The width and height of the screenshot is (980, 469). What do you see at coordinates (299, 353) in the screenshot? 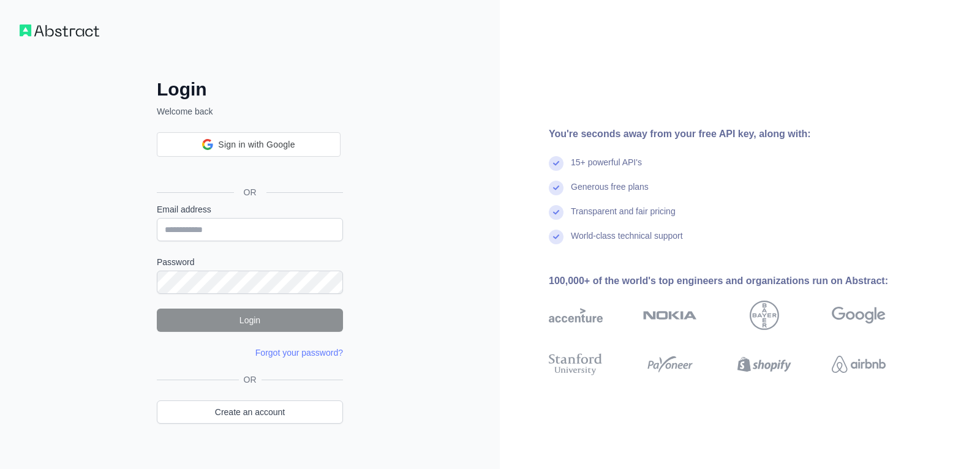
I see `a: Forgot your password?` at bounding box center [299, 353].